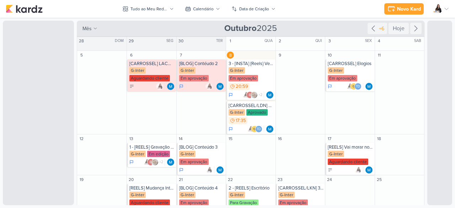 This screenshot has height=208, width=455. I want to click on span: 20:59, so click(242, 86).